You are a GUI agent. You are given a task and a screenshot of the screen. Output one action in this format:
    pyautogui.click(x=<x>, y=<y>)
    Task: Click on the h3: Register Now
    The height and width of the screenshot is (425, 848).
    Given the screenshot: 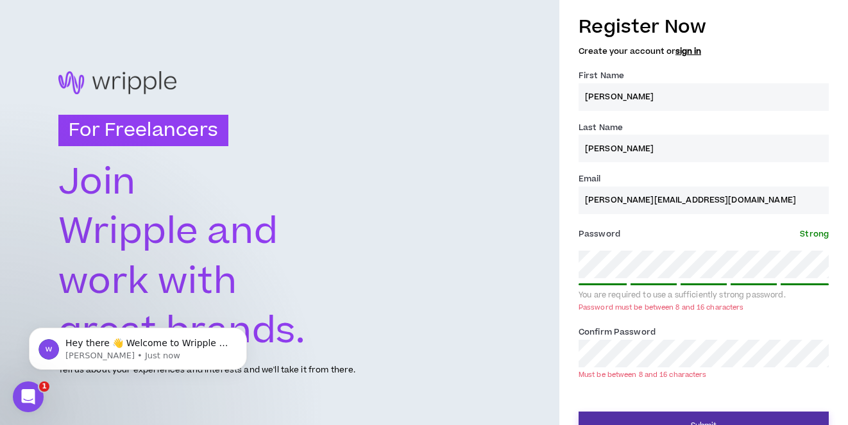 What is the action you would take?
    pyautogui.click(x=703, y=27)
    